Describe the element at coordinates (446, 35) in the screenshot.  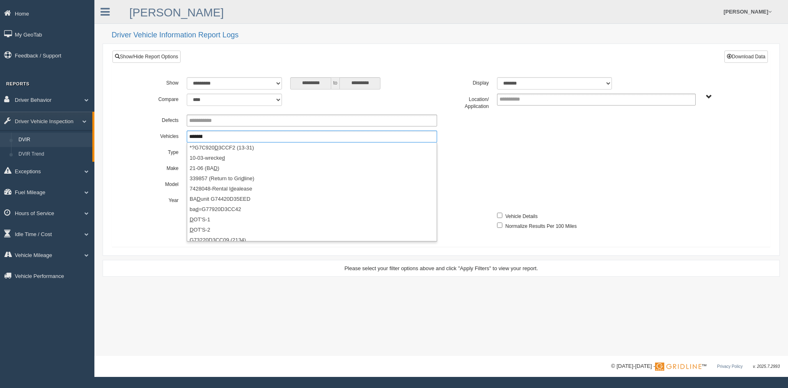
I see `h2: Driver Vehicle Information Report Logs` at that location.